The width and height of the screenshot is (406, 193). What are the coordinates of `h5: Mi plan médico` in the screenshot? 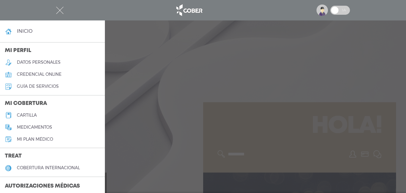 It's located at (35, 140).